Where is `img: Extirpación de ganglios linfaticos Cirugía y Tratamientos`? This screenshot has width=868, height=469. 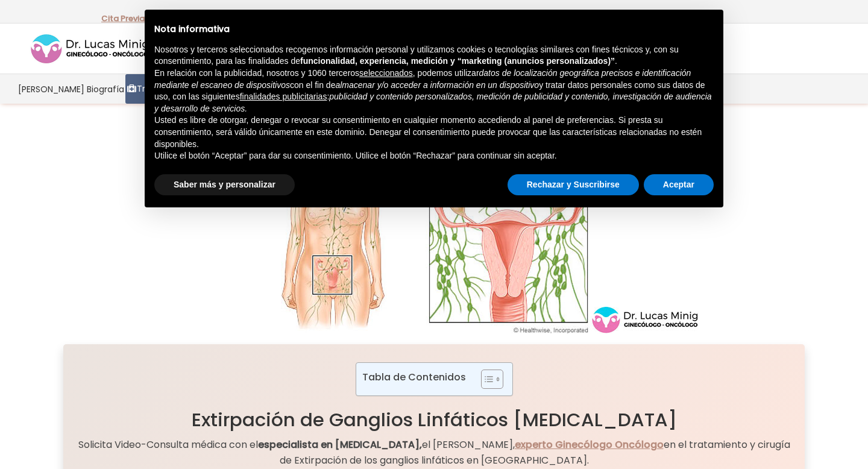
img: Extirpación de ganglios linfaticos Cirugía y Tratamientos is located at coordinates (434, 231).